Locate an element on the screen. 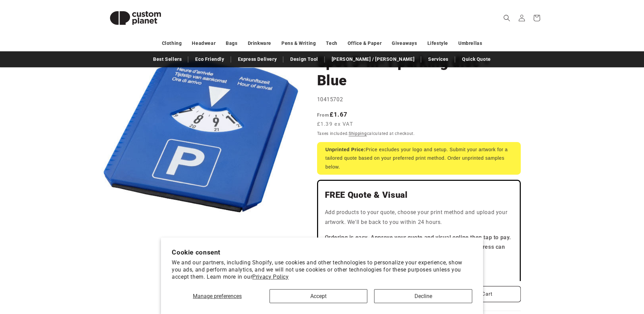  a: Clothing is located at coordinates (172, 43).